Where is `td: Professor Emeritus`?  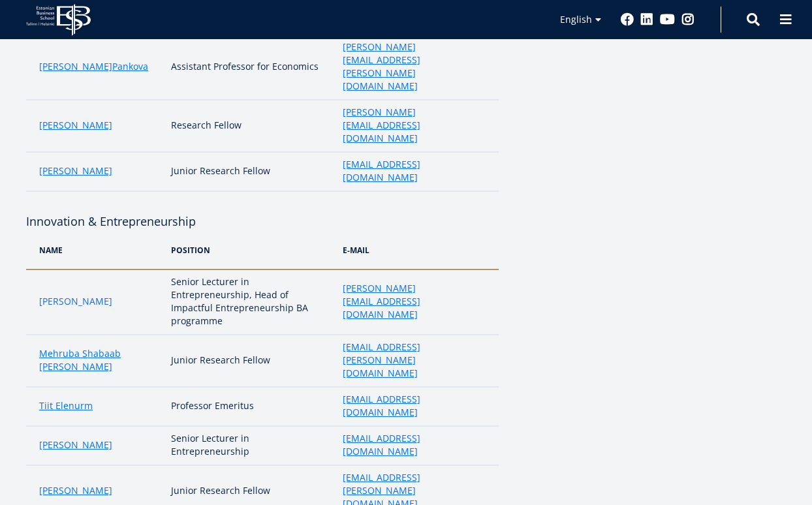 td: Professor Emeritus is located at coordinates (250, 406).